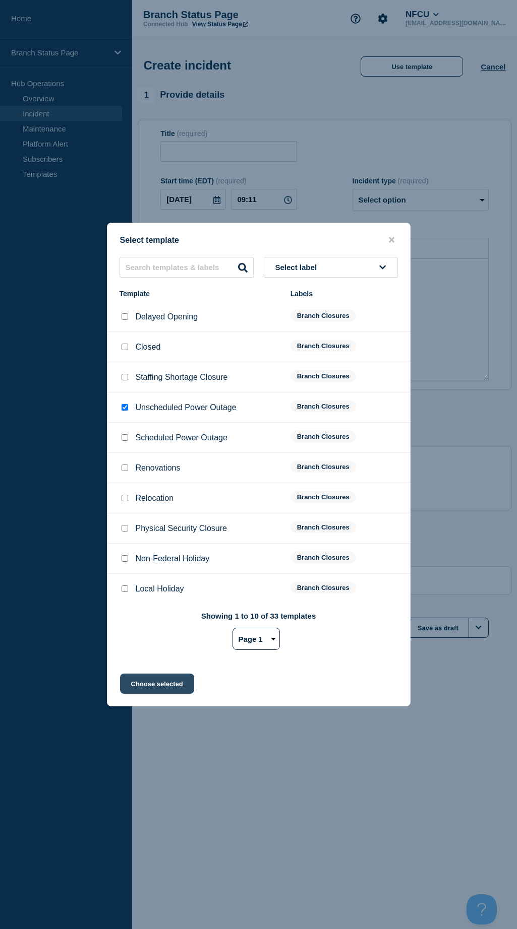  What do you see at coordinates (186, 408) in the screenshot?
I see `p: Unscheduled Power Outage` at bounding box center [186, 408].